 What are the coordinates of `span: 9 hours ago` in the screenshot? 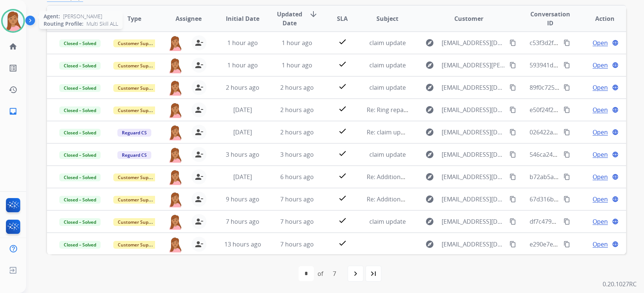 It's located at (243, 199).